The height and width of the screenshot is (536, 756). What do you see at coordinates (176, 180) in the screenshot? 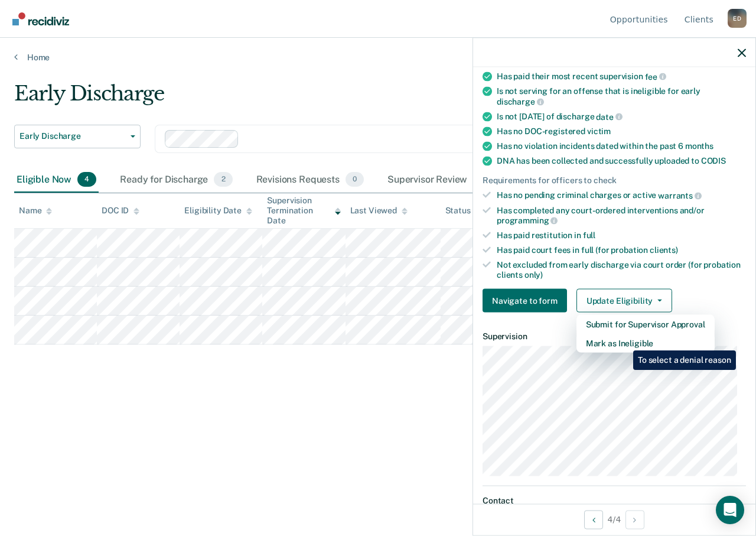
I see `div: Ready for Discharge` at bounding box center [176, 180].